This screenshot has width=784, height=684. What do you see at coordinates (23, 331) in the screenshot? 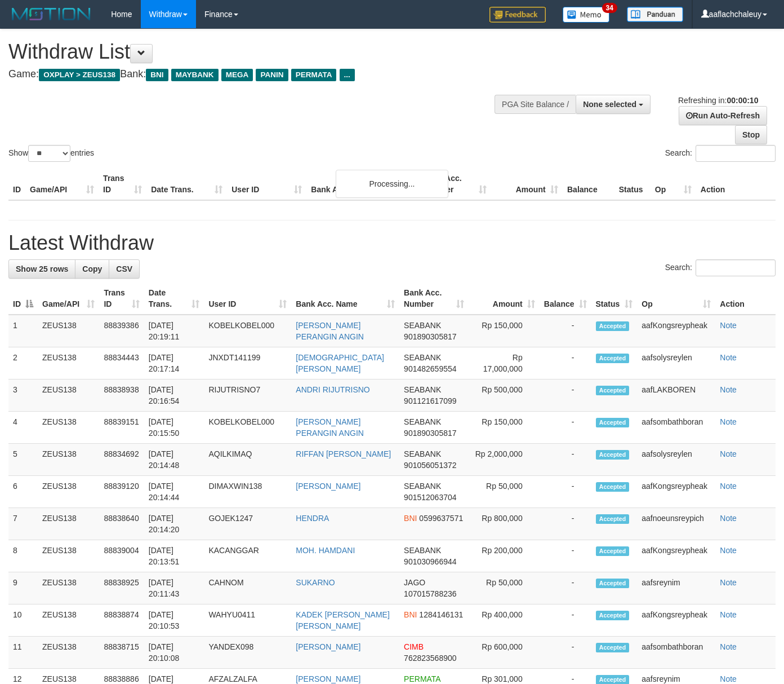
I see `td: 1` at bounding box center [23, 331].